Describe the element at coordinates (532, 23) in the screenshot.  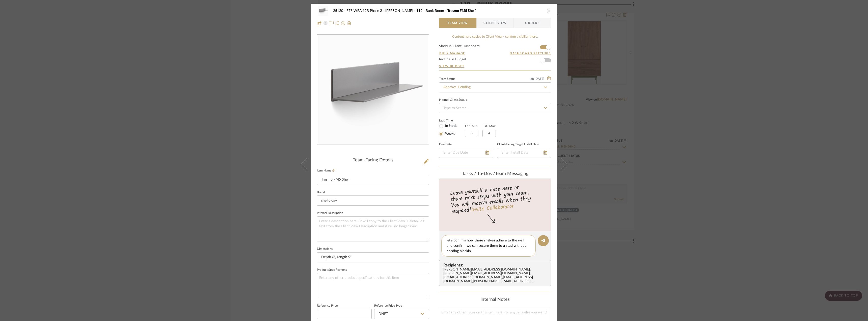
I see `span: Orders` at that location.